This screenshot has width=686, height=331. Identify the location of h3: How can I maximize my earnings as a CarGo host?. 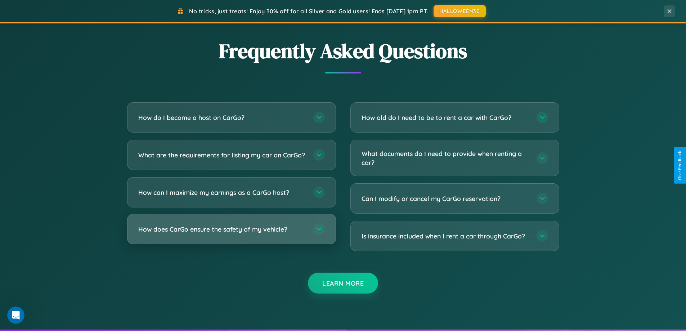
(222, 192).